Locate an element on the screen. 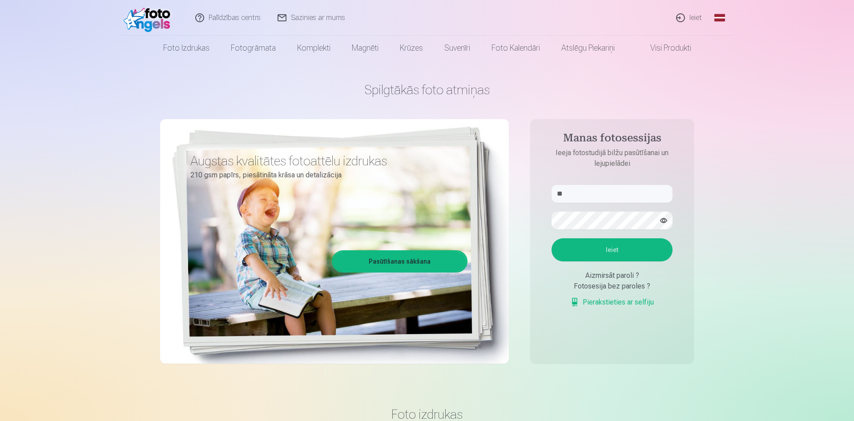  h3: Augstas kvalitātes fotoattēlu izdrukas is located at coordinates (326, 161).